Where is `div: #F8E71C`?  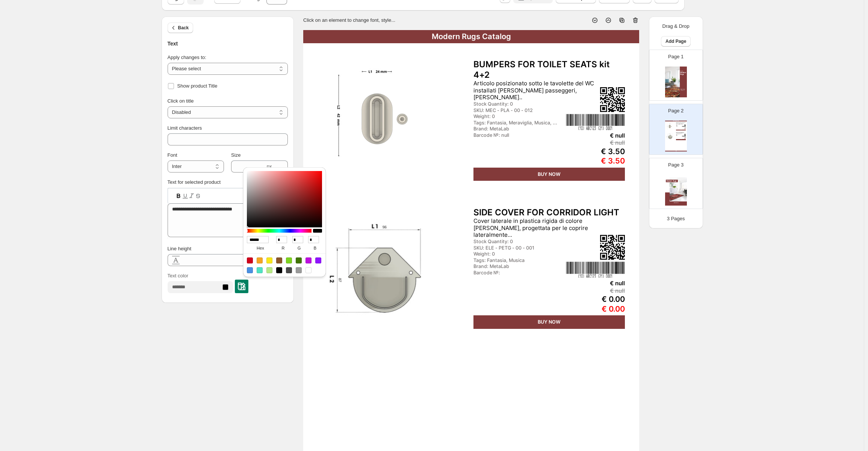 div: #F8E71C is located at coordinates (269, 261).